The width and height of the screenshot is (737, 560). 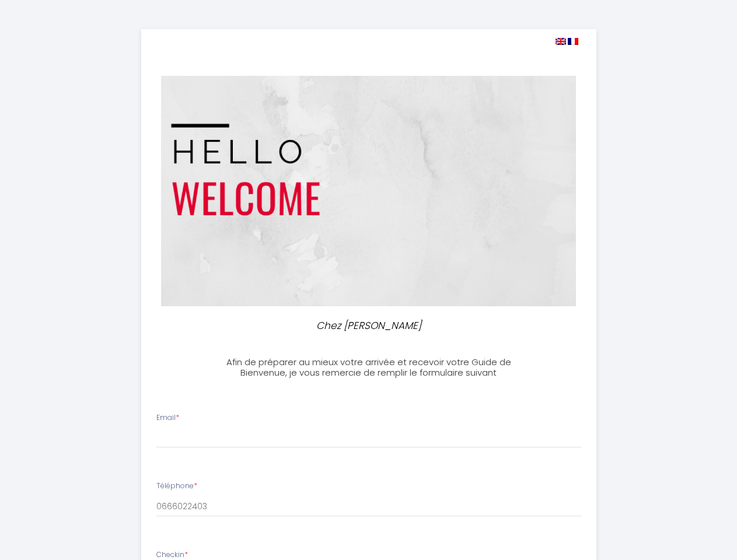 What do you see at coordinates (573, 42) in the screenshot?
I see `img: fr.png` at bounding box center [573, 42].